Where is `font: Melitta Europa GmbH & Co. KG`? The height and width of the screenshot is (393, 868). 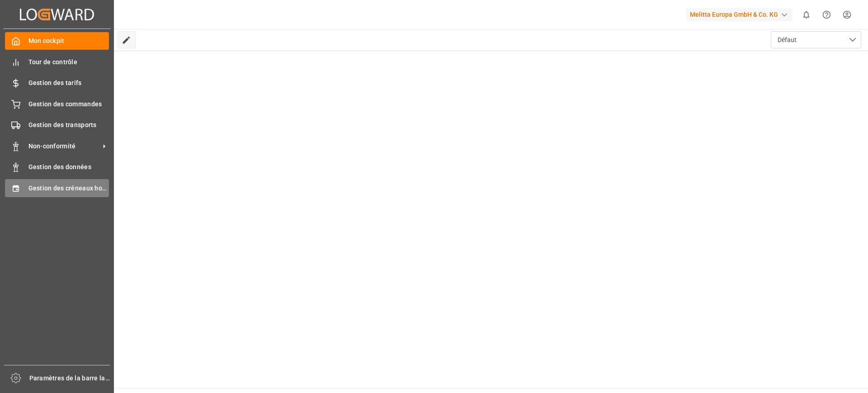
font: Melitta Europa GmbH & Co. KG is located at coordinates (734, 14).